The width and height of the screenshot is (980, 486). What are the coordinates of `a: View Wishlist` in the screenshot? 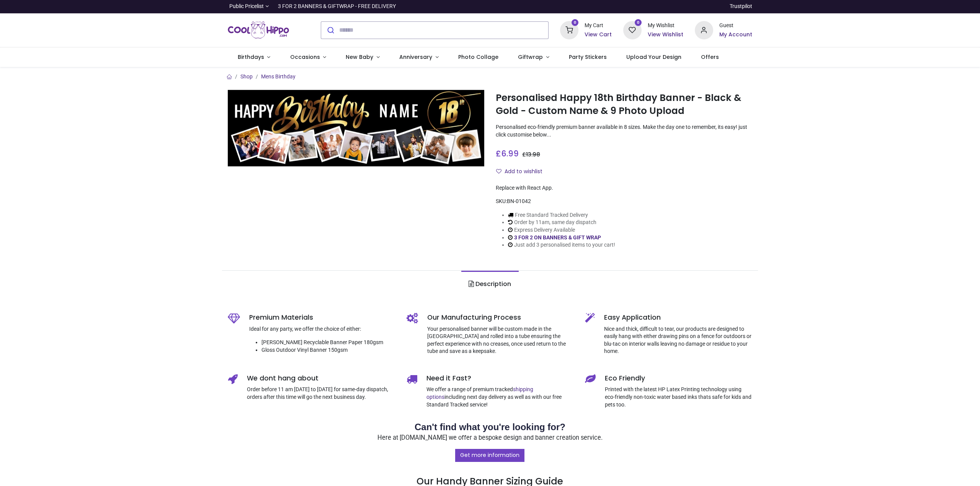 It's located at (665, 35).